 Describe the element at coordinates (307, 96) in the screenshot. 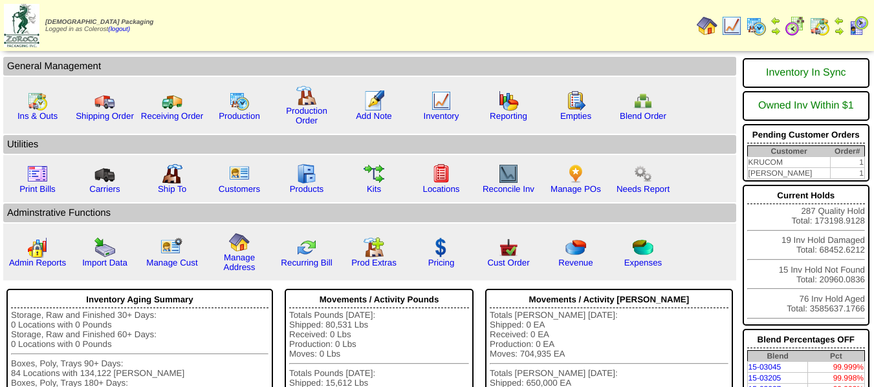

I see `img: factory.gif` at that location.